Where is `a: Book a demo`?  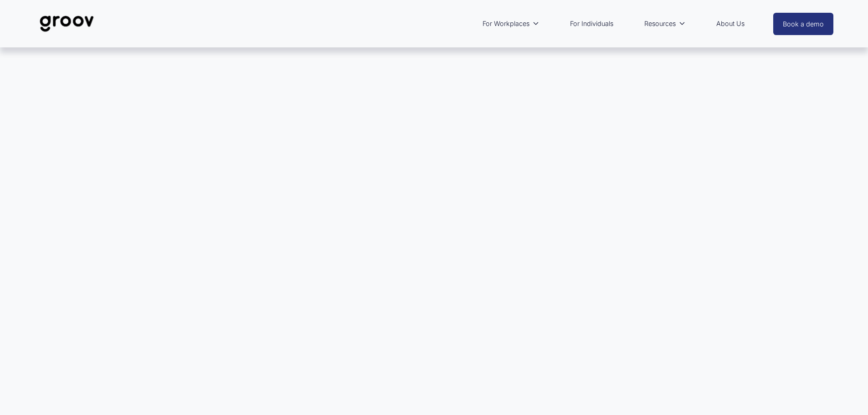
a: Book a demo is located at coordinates (803, 24).